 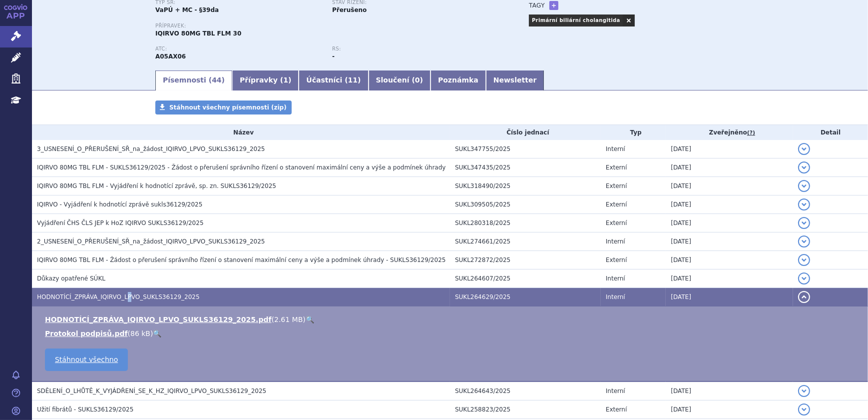 What do you see at coordinates (156, 186) in the screenshot?
I see `span: IQIRVO 80MG TBL FLM - Vyjádření k hodnotící zprávě, sp. zn. SUKLS36129/2025` at bounding box center [156, 186].